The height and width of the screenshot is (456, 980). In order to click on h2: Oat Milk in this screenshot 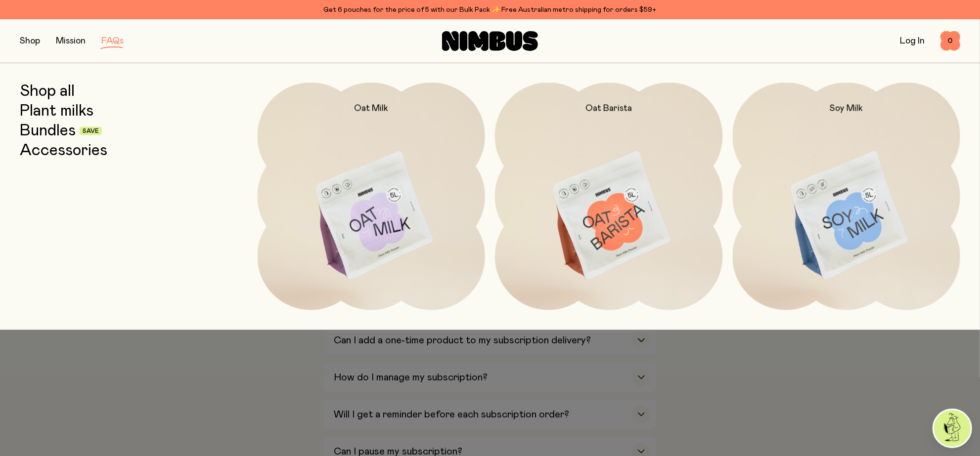, I will do `click(370, 109)`.